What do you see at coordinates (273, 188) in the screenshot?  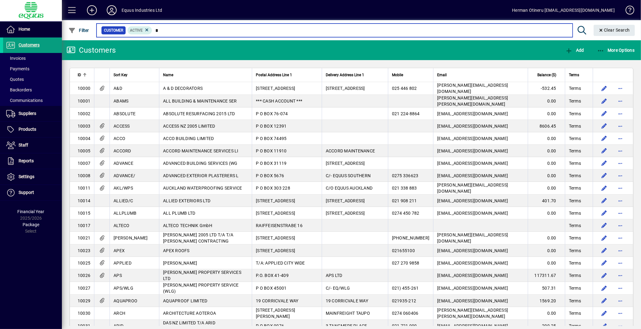 I see `span: P O BOX 303 228` at bounding box center [273, 188].